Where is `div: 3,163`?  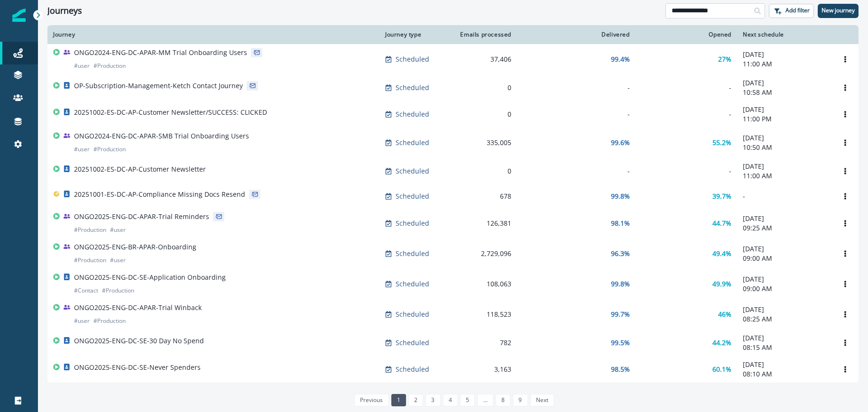 div: 3,163 is located at coordinates (484, 369).